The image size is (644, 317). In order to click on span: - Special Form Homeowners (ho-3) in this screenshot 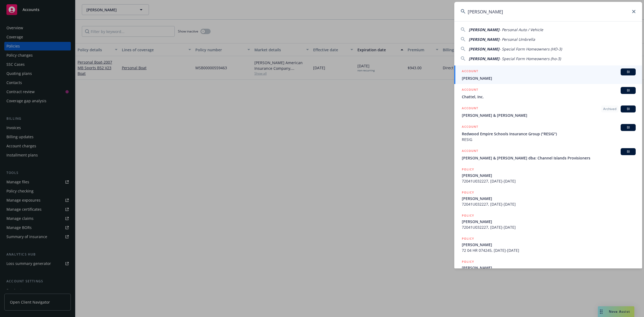, I will do `click(530, 59)`.